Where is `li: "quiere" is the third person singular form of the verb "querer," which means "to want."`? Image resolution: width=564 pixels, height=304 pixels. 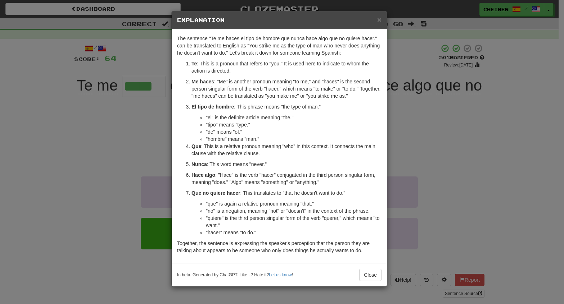 li: "quiere" is the third person singular form of the verb "querer," which means "to want." is located at coordinates (294, 222).